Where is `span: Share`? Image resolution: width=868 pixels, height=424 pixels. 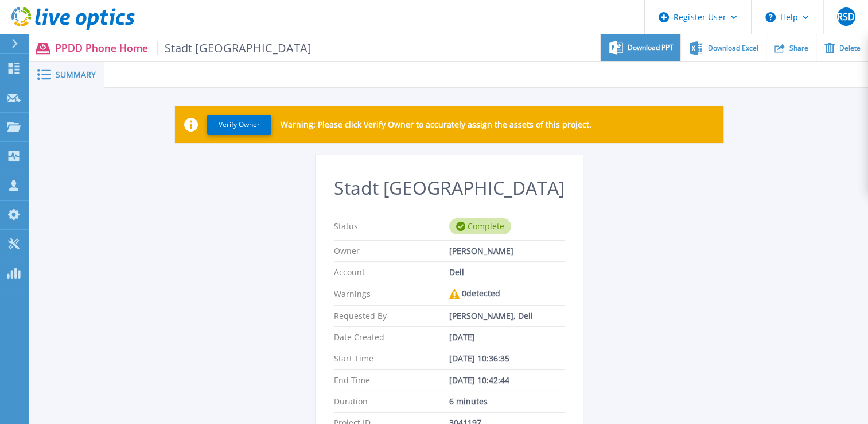 span: Share is located at coordinates (799, 48).